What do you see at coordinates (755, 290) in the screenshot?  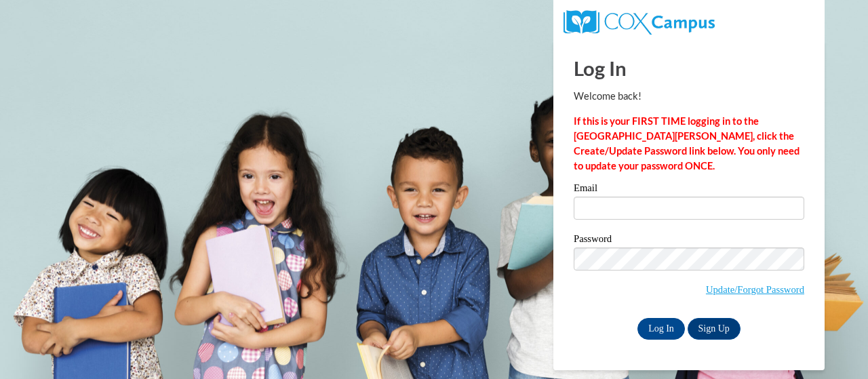 I see `a: Update/Forgot Password` at bounding box center [755, 290].